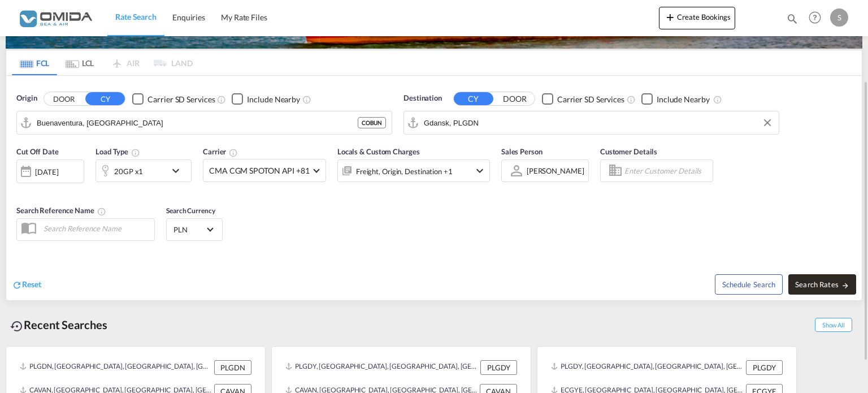  I want to click on div: Freight Origin Destination Factory Stuffing, so click(404, 171).